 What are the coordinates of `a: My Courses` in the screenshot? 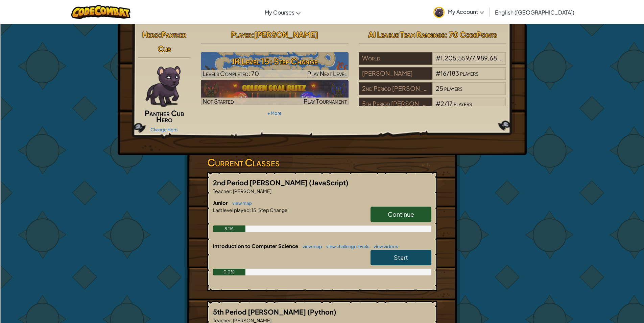 It's located at (283, 12).